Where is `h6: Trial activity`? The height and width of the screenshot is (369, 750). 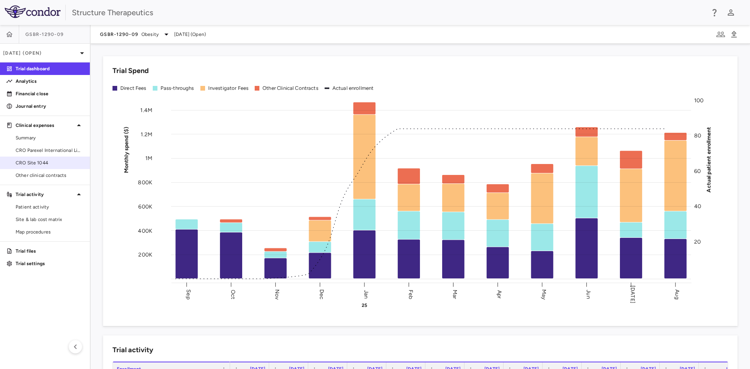
h6: Trial activity is located at coordinates (133, 350).